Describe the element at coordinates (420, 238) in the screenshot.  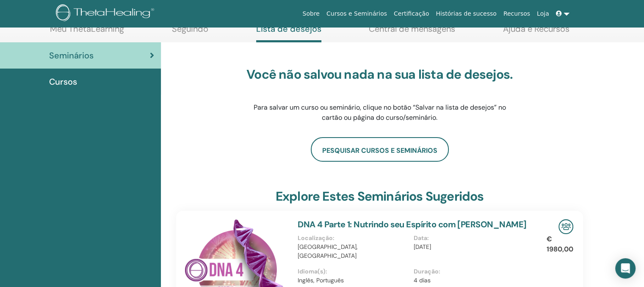
I see `font: Data` at that location.